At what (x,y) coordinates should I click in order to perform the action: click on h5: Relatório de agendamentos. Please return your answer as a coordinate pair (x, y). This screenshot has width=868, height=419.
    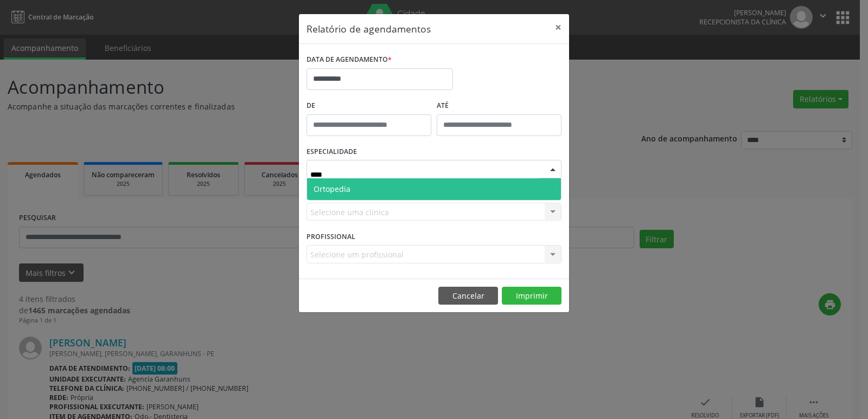
    Looking at the image, I should click on (369, 29).